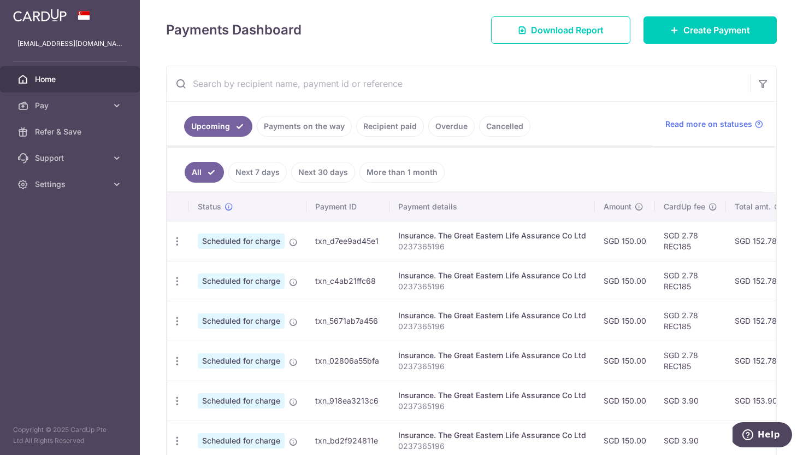 The height and width of the screenshot is (455, 803). What do you see at coordinates (323, 172) in the screenshot?
I see `a: Next 30 days` at bounding box center [323, 172].